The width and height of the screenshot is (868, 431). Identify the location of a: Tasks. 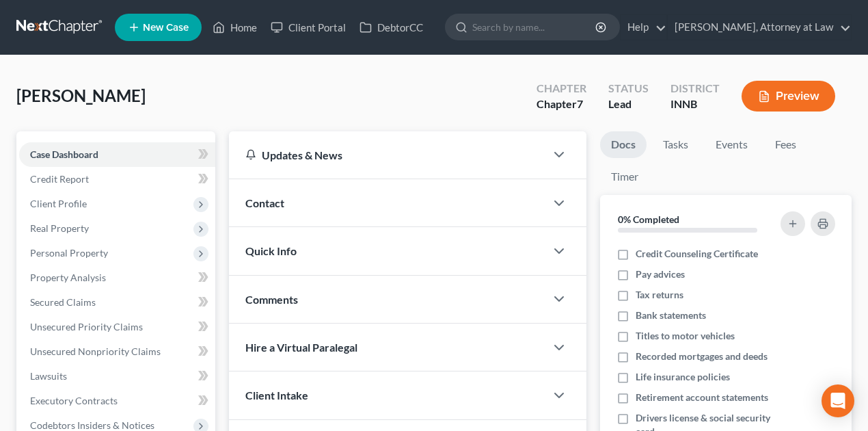
(675, 144).